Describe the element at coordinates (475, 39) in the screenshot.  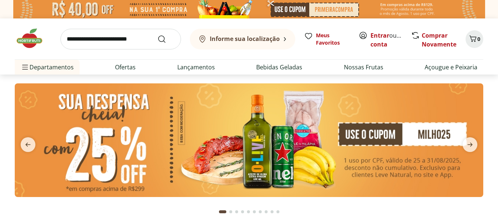
I see `button: Carrinho` at that location.